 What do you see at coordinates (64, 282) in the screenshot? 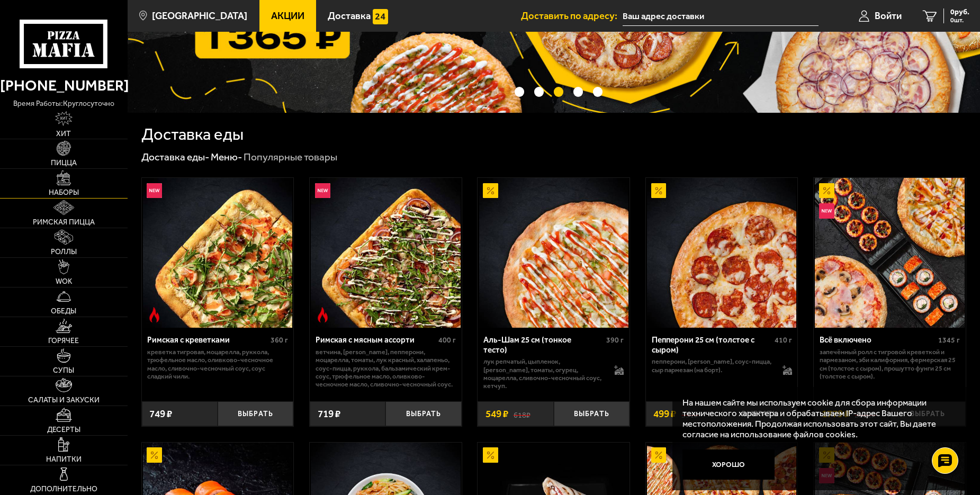
I see `span: WOK` at bounding box center [64, 282].